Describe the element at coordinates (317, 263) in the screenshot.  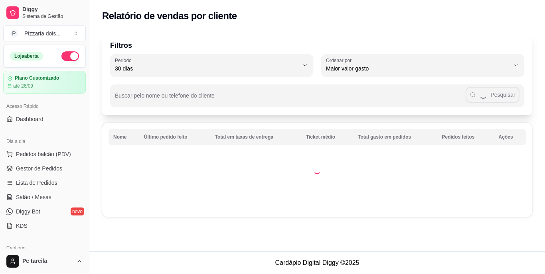
I see `footer: Cardápio Digital Diggy © 2025` at that location.